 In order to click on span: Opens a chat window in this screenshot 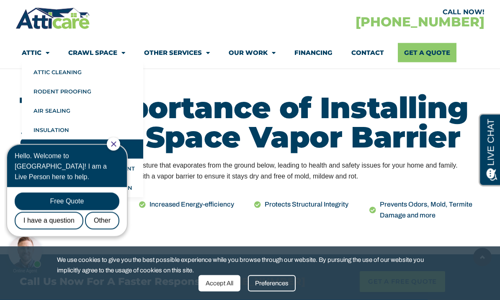, I will do `click(44, 12)`.